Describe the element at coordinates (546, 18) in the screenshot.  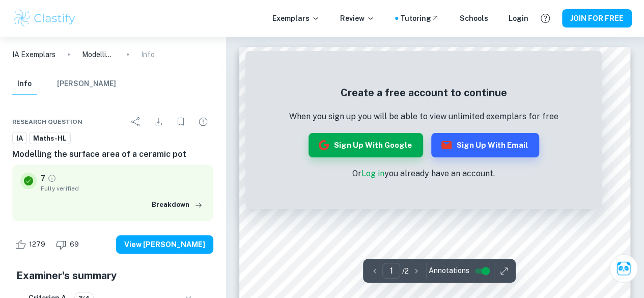
I see `button: Help and Feedback` at that location.